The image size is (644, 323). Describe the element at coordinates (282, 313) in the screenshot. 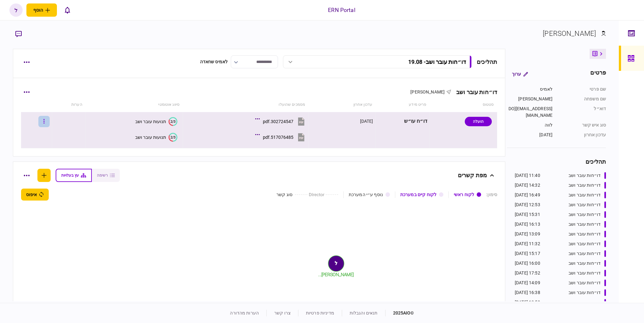

I see `a: צרו קשר` at that location.